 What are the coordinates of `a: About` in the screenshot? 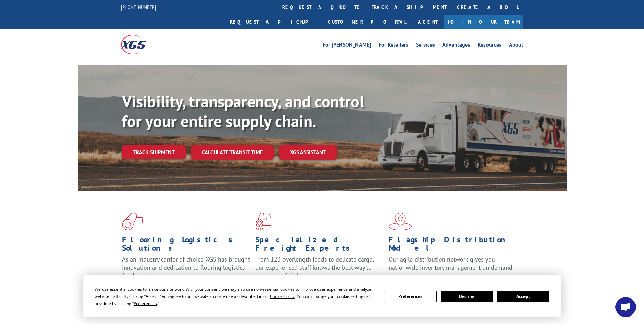 It's located at (516, 46).